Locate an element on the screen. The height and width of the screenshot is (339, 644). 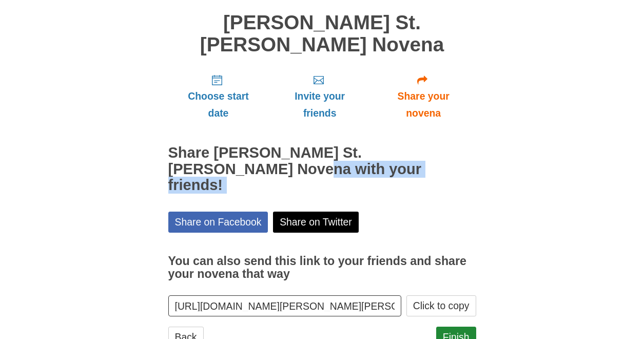
a: Invite your friends is located at coordinates (319, 96).